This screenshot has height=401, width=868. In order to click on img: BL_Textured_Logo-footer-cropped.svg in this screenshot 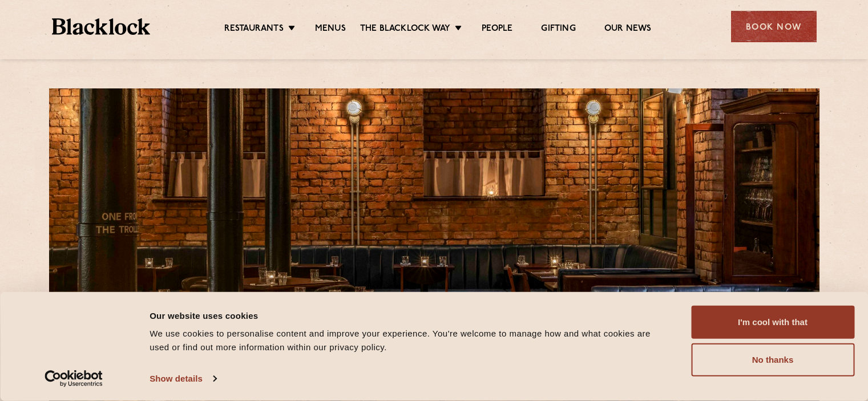, I will do `click(101, 26)`.